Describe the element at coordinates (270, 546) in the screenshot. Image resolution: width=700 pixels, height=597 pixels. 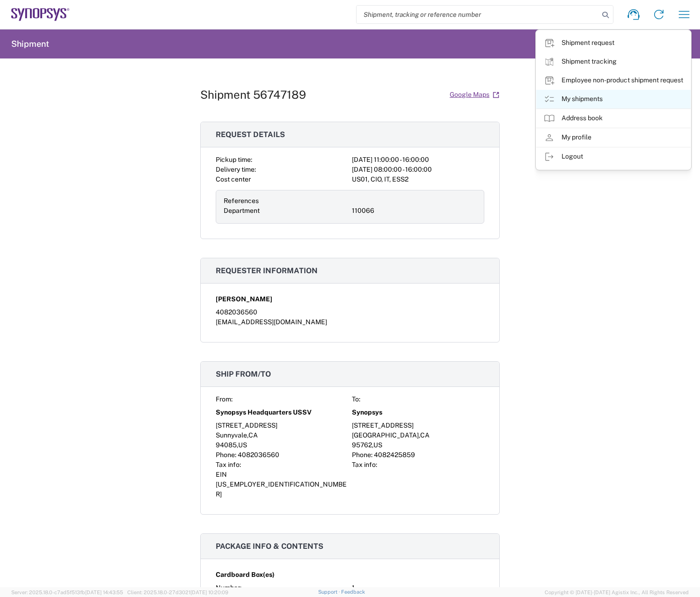
I see `span: Package info & contents` at that location.